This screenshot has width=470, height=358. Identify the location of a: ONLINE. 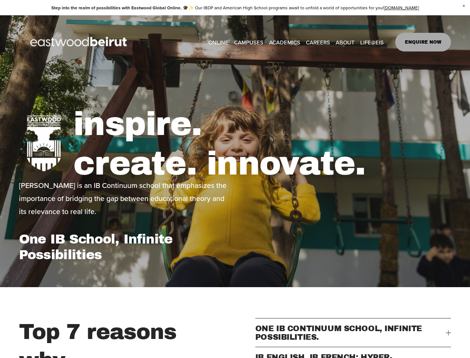
(219, 42).